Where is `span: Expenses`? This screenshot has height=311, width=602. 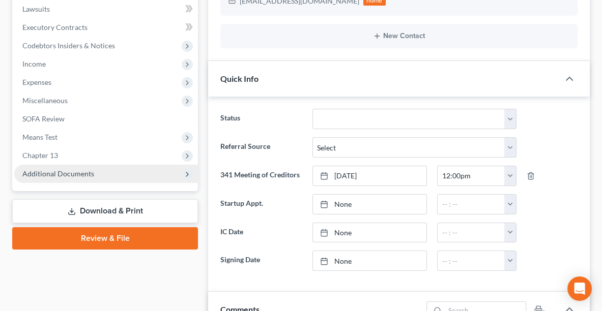 span: Expenses is located at coordinates (37, 82).